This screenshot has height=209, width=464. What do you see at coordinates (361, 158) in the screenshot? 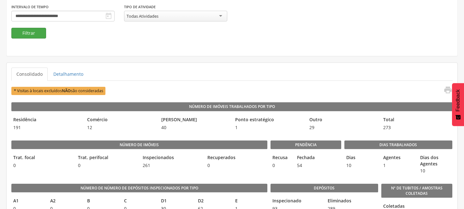
I see `legend: Dias` at bounding box center [361, 158].